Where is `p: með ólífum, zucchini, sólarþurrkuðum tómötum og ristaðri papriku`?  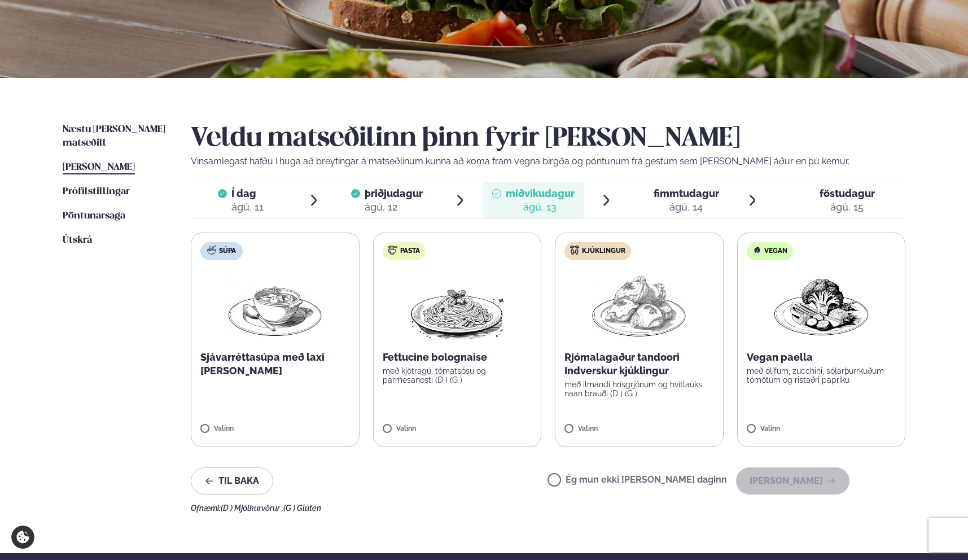
p: með ólífum, zucchini, sólarþurrkuðum tómötum og ristaðri papriku is located at coordinates (821, 375).